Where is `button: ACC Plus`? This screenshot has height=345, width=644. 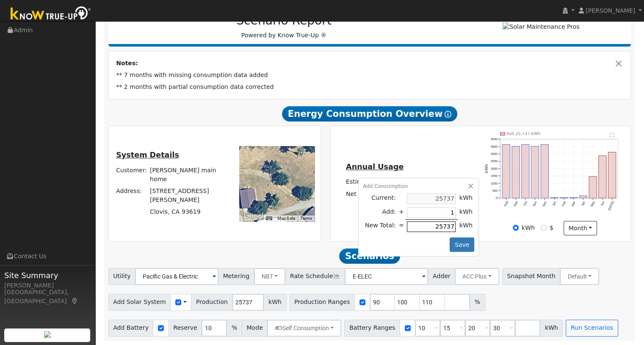 button: ACC Plus is located at coordinates (477, 276).